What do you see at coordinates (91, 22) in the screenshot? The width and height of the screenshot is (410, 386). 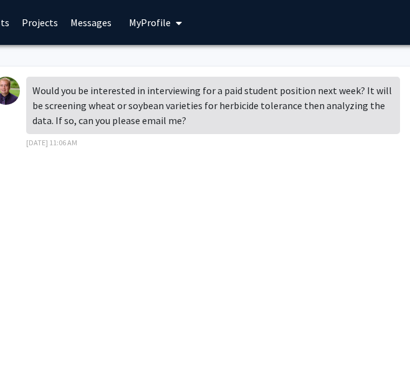 I see `a: Messages` at bounding box center [91, 22].